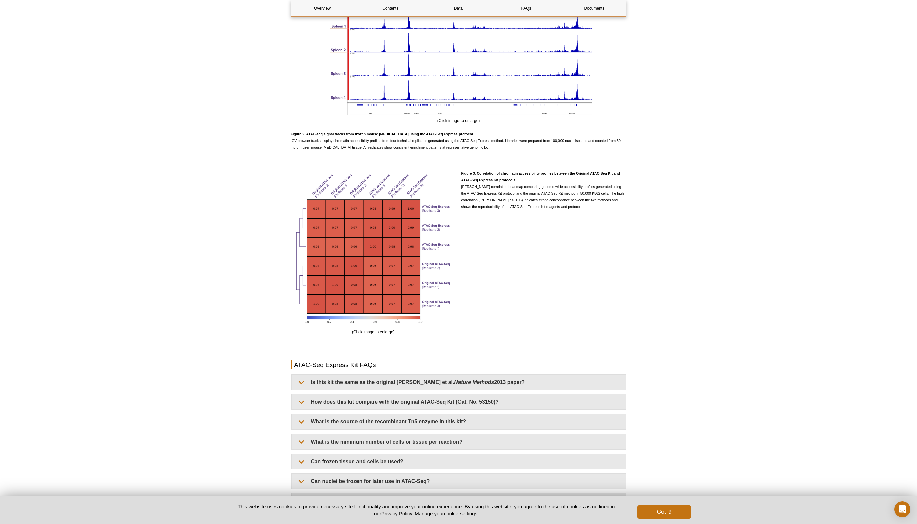 The image size is (917, 524). I want to click on summary: What is the source of the recombinant Tn5 enzyme in this kit?, so click(459, 422).